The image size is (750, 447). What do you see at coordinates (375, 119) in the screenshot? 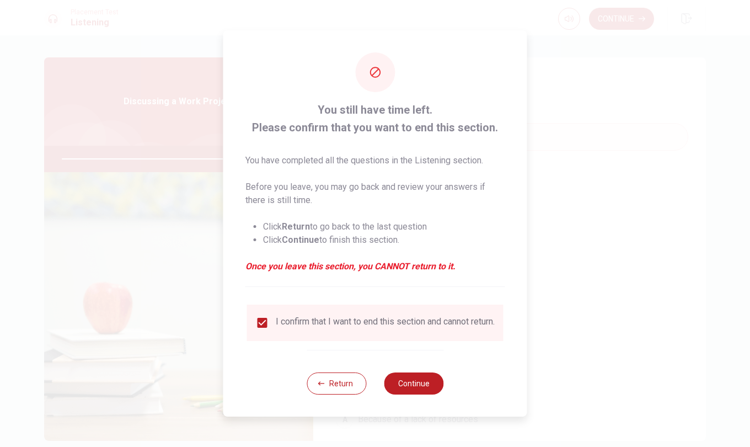
I see `span: You still have time left. Please confirm that you want to end this section.` at bounding box center [375, 119].